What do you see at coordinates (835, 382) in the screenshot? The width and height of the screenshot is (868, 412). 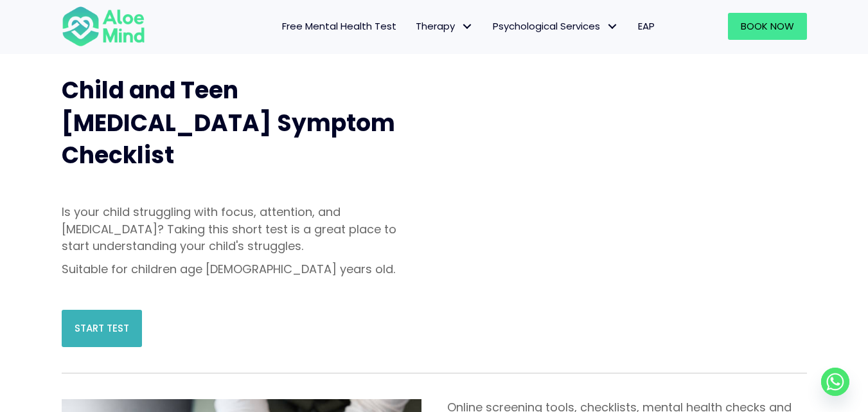 I see `a: Whatsapp` at bounding box center [835, 382].